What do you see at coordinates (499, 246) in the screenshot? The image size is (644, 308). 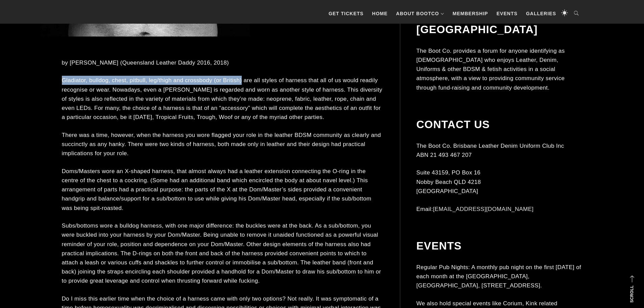 I see `h2: Events` at bounding box center [499, 246].